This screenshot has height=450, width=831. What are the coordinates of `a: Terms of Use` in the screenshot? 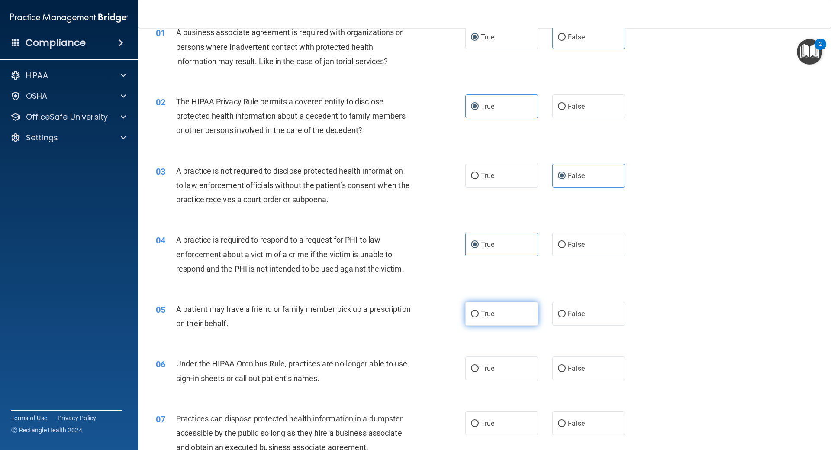 It's located at (29, 418).